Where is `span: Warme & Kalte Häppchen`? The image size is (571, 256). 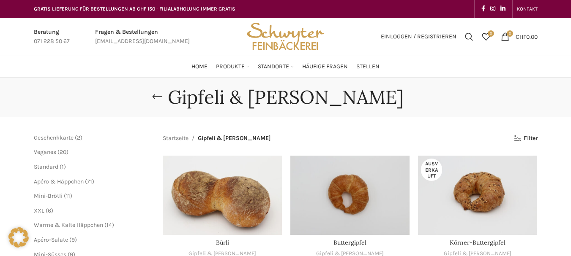 span: Warme & Kalte Häppchen is located at coordinates (68, 225).